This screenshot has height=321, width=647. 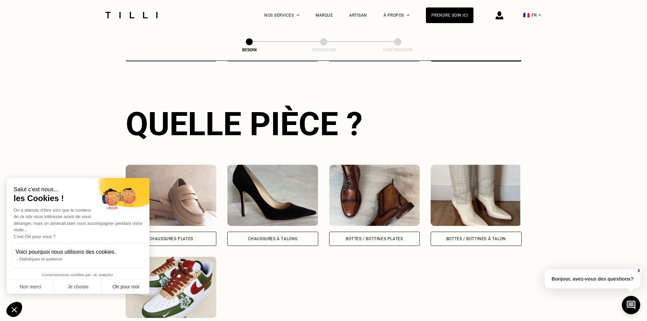 I want to click on div: Chaussures Plates, so click(x=171, y=239).